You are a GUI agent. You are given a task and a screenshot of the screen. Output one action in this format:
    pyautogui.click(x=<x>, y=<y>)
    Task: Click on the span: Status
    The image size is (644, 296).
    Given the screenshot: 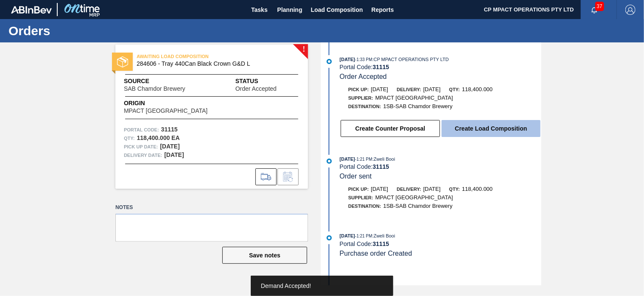 What is the action you would take?
    pyautogui.click(x=268, y=81)
    